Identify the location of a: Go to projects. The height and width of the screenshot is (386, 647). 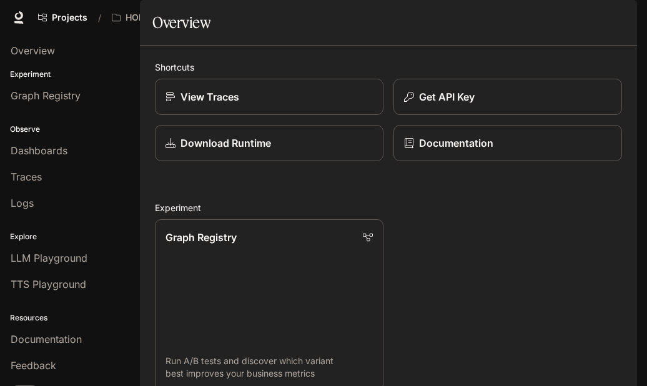
(62, 17).